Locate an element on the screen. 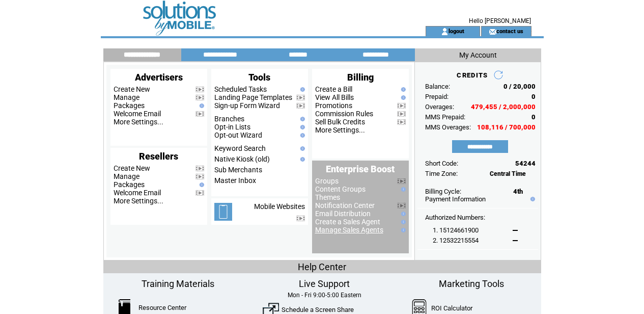 The width and height of the screenshot is (644, 314). img: mobile-websites.png is located at coordinates (223, 212).